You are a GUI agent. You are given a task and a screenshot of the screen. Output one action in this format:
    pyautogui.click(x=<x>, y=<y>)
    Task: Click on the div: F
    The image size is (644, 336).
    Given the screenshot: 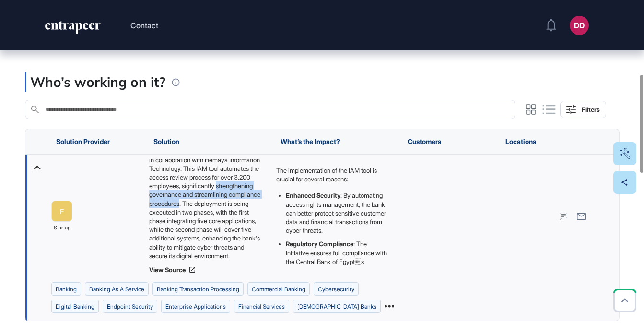 What is the action you would take?
    pyautogui.click(x=62, y=211)
    